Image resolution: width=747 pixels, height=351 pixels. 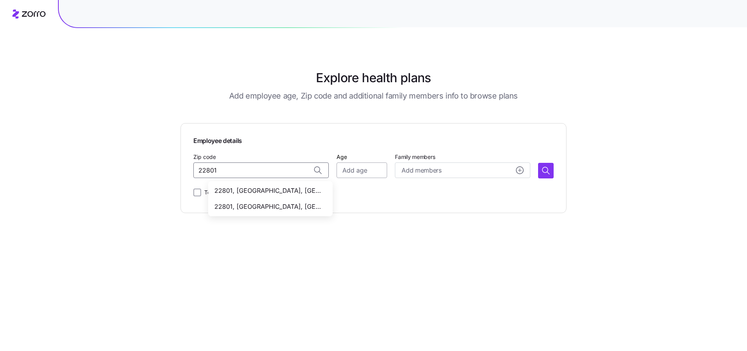 I want to click on svg: add icon, so click(x=520, y=170).